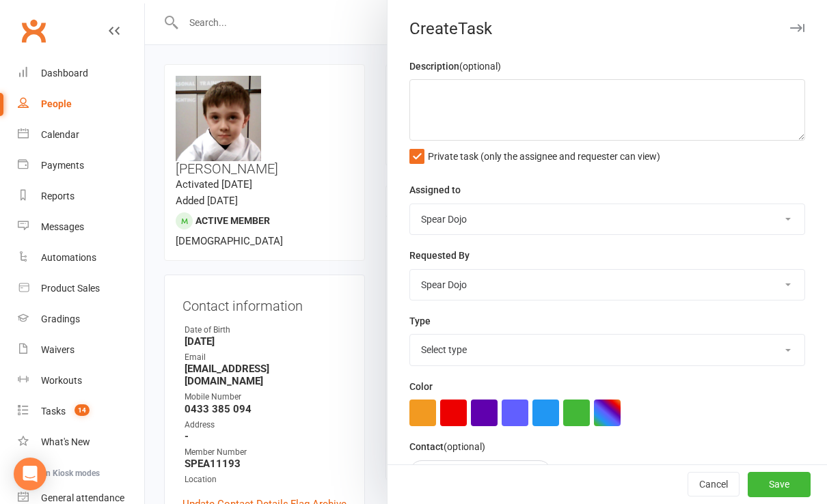  Describe the element at coordinates (420, 321) in the screenshot. I see `label: Type` at that location.